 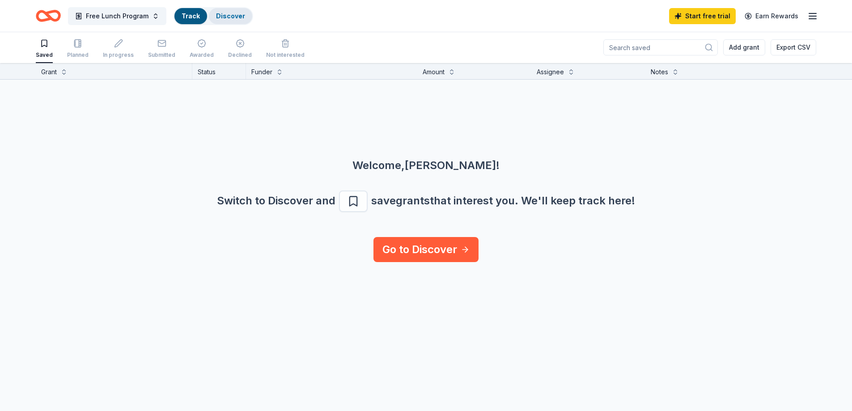 I want to click on button: Export CSV, so click(x=793, y=47).